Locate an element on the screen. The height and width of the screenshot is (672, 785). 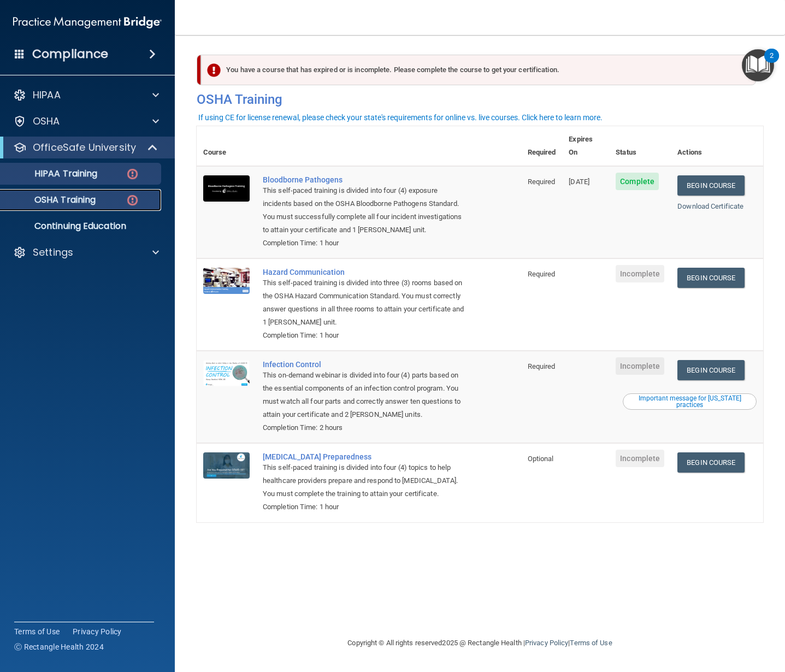
div: If using CE for license renewal, please check your state's requirements for online vs. live cours... is located at coordinates (400, 118).